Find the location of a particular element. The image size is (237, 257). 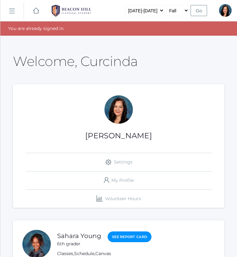

h2: Welcome, Curcinda is located at coordinates (75, 61).